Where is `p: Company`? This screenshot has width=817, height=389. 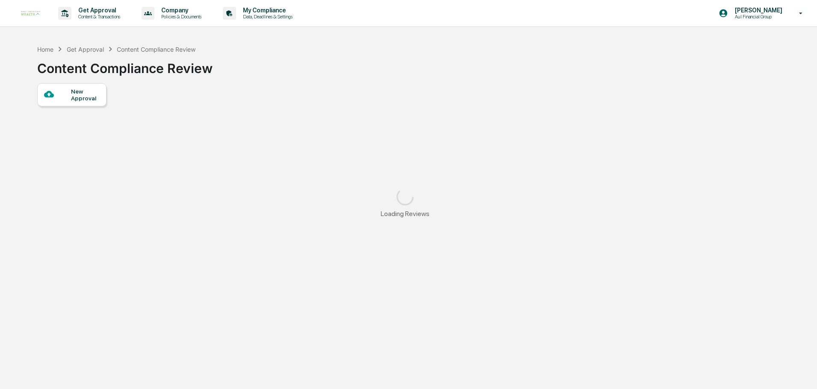
p: Company is located at coordinates (180, 10).